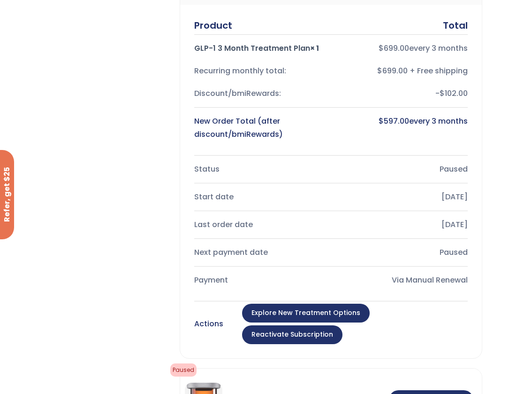  What do you see at coordinates (454, 93) in the screenshot?
I see `span: 102.00` at bounding box center [454, 93].